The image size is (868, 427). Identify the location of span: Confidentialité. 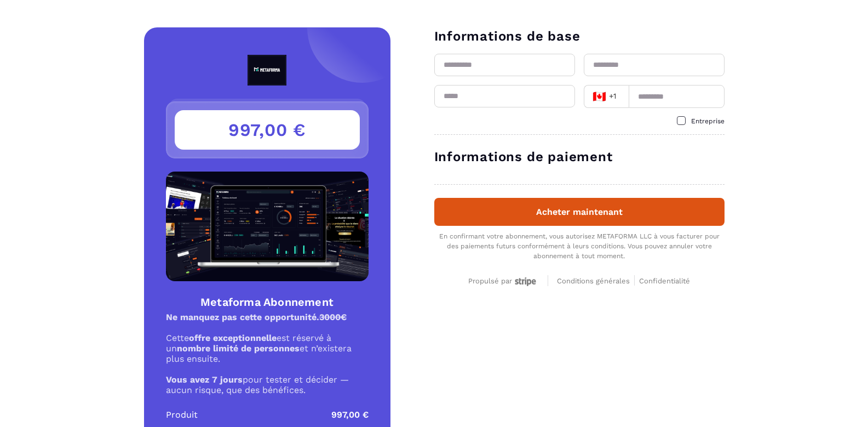
(664, 280).